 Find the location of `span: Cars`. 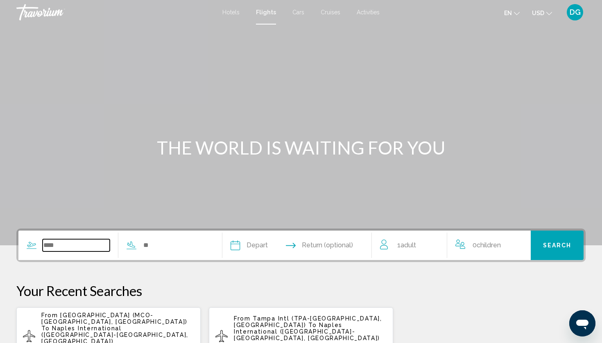

span: Cars is located at coordinates (298, 12).